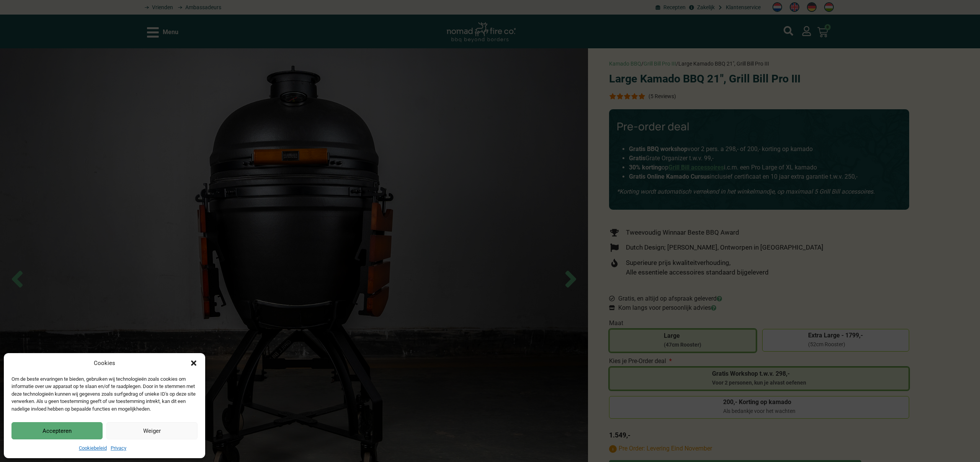 The width and height of the screenshot is (980, 462). Describe the element at coordinates (93, 448) in the screenshot. I see `a: Cookiebeleid` at that location.